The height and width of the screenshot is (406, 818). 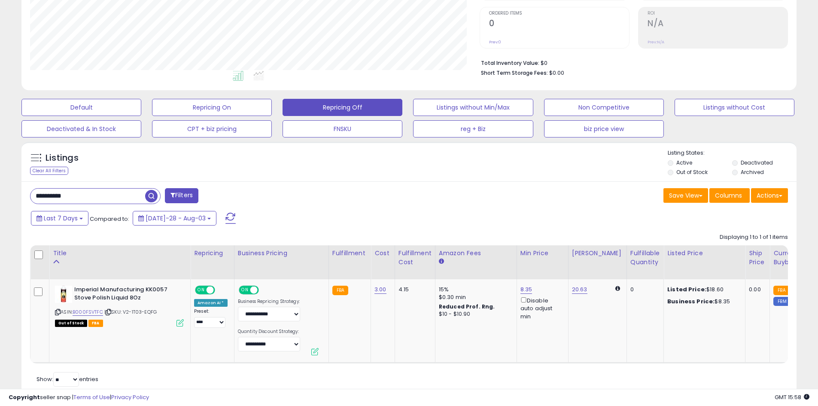 I want to click on div: Title, so click(x=120, y=253).